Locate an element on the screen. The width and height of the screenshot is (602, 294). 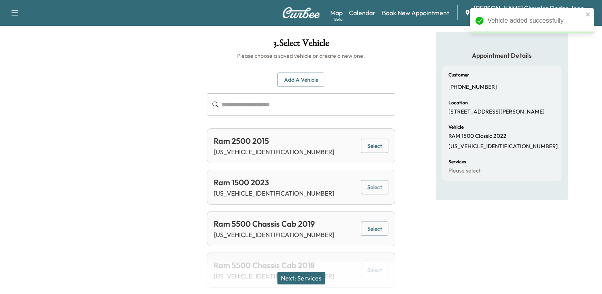
h5: Appointment Details is located at coordinates (502, 55).